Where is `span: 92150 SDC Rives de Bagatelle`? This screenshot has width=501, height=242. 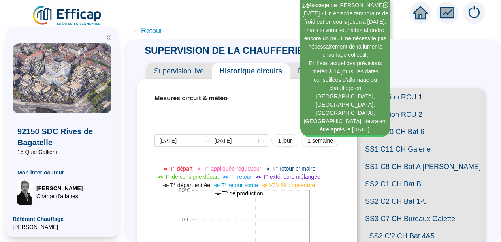
span: 92150 SDC Rives de Bagatelle is located at coordinates (62, 137).